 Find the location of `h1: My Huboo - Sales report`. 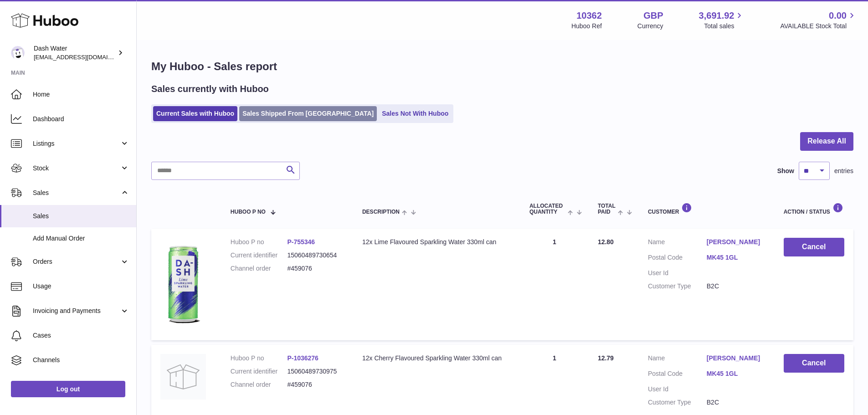

h1: My Huboo - Sales report is located at coordinates (502, 66).